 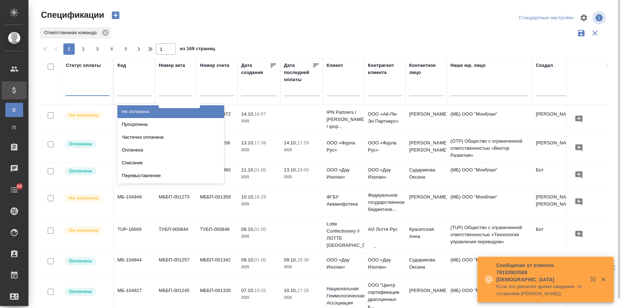 What do you see at coordinates (14, 128) in the screenshot?
I see `a: П` at bounding box center [14, 128].